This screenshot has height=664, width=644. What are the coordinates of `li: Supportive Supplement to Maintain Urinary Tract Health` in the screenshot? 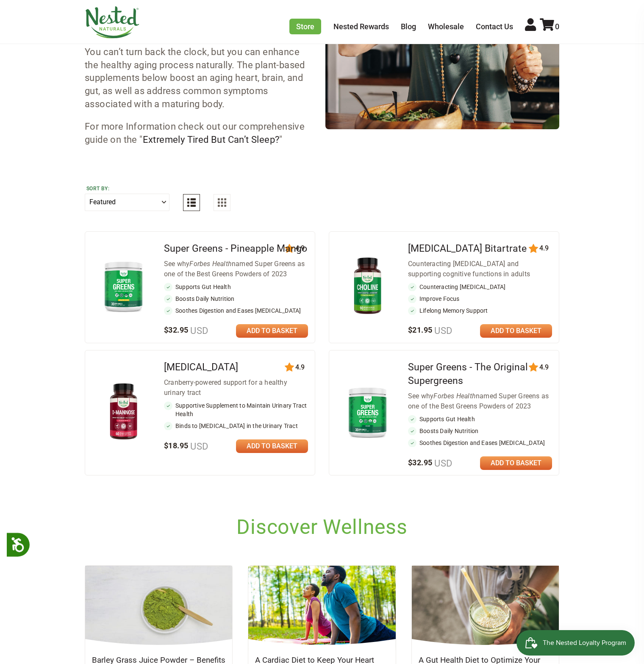 It's located at (236, 410).